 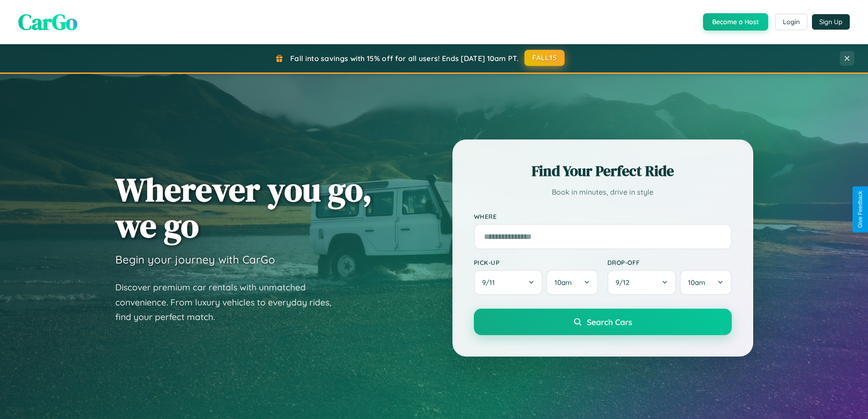 I want to click on button: 9/12, so click(x=642, y=282).